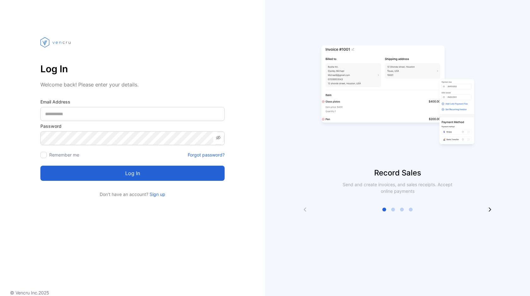  What do you see at coordinates (56, 42) in the screenshot?
I see `img: vencru logo` at bounding box center [56, 42].